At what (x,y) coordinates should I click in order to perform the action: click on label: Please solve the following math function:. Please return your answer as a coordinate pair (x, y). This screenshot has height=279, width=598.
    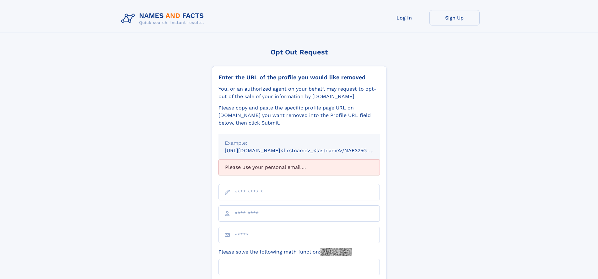
    Looking at the image, I should click on (285, 252).